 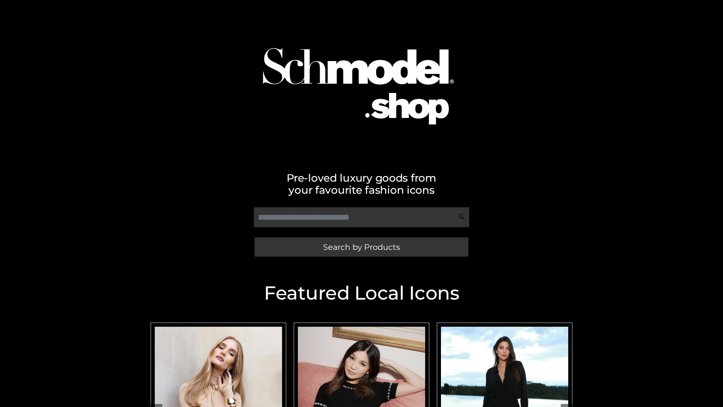 What do you see at coordinates (362, 247) in the screenshot?
I see `a: Search by Products` at bounding box center [362, 247].